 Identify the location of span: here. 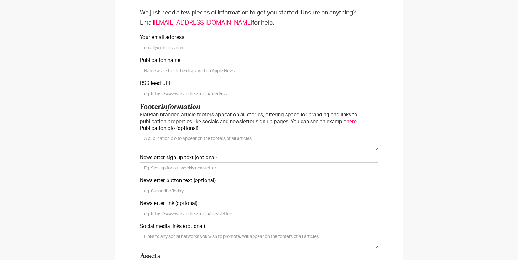
(351, 121).